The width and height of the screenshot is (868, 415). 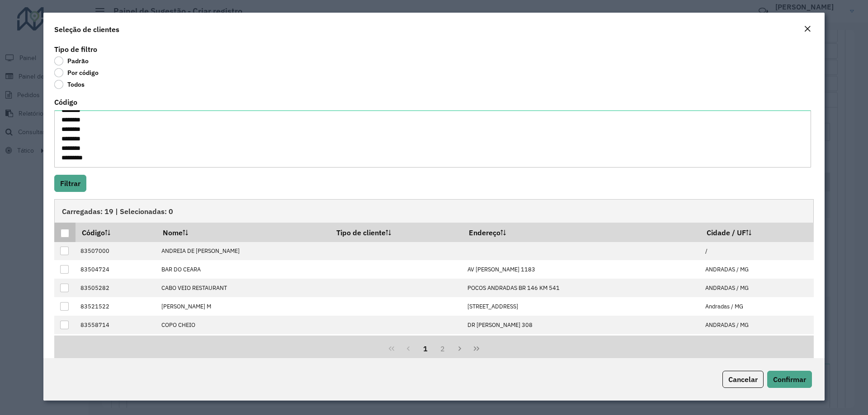 I want to click on em: Fechar, so click(x=807, y=29).